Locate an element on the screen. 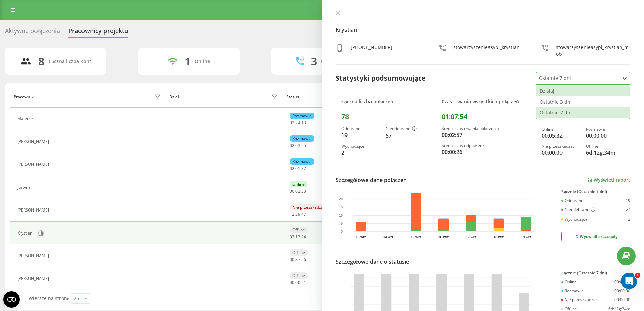 The image size is (644, 311). div: 6d:12g:34m is located at coordinates (605, 152).